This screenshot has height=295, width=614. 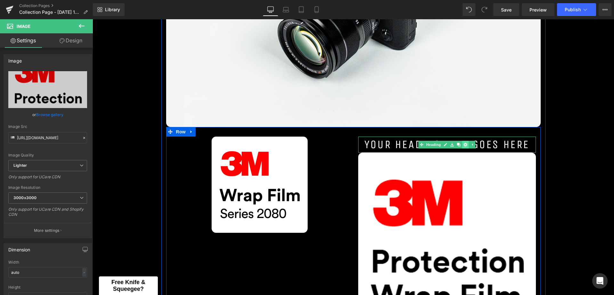 I want to click on a: Tablet, so click(x=301, y=10).